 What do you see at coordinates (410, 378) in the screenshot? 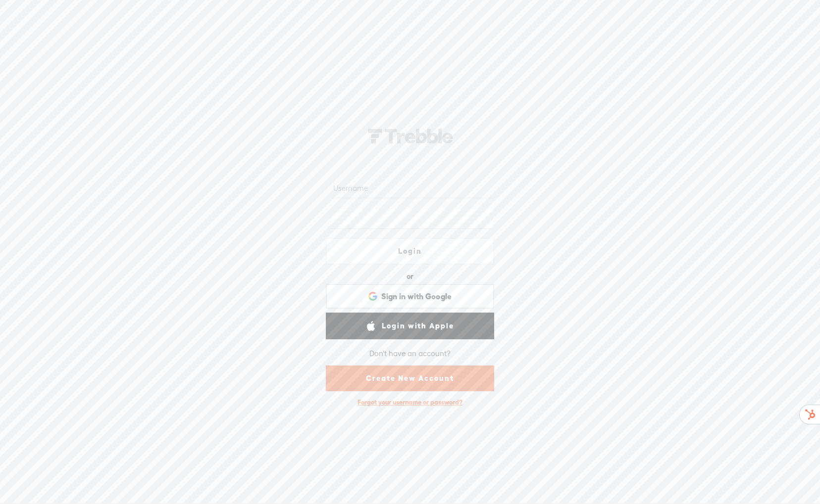
I see `a: Create New Account` at bounding box center [410, 378].